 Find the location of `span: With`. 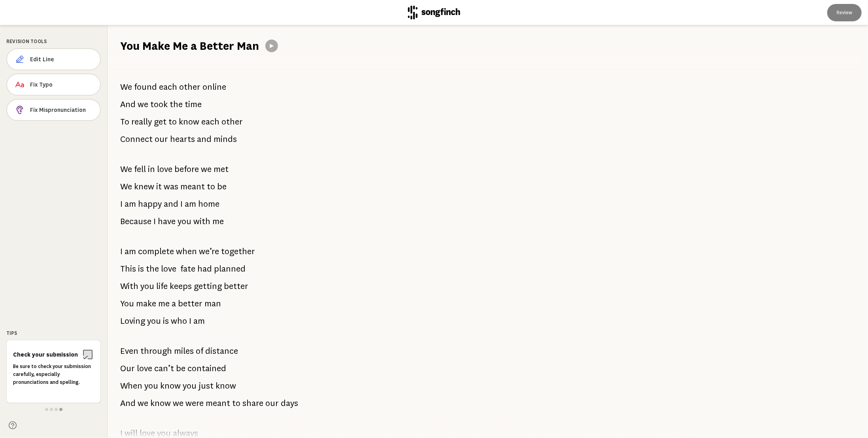

span: With is located at coordinates (129, 286).